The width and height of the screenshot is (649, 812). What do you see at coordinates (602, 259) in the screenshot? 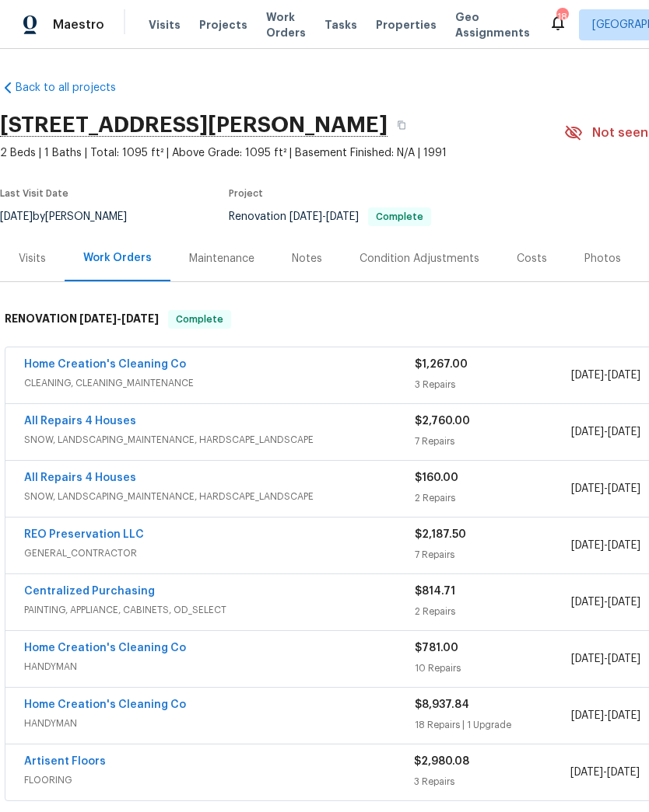
I see `div: Photos` at bounding box center [602, 259].